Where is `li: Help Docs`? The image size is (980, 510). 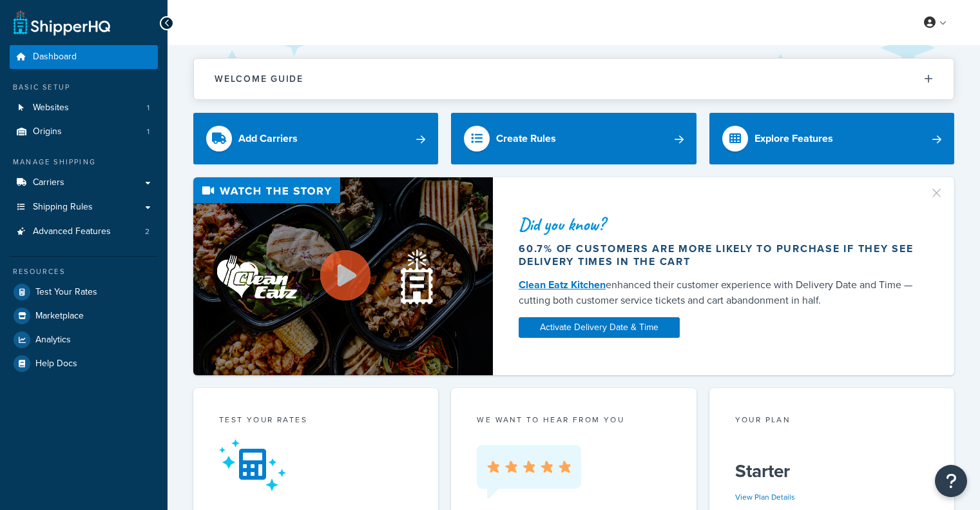
li: Help Docs is located at coordinates (84, 364).